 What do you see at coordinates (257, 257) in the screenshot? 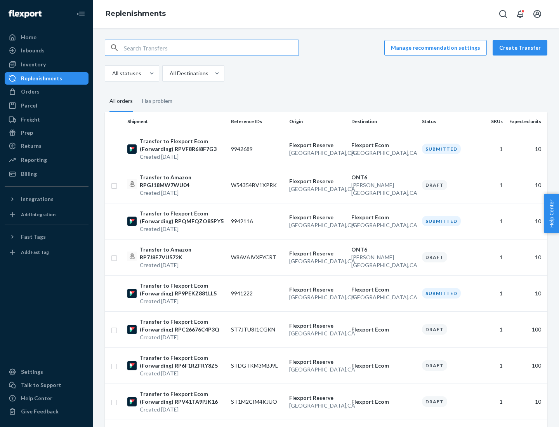
I see `td: W86V6JVXFYCRT` at bounding box center [257, 257].